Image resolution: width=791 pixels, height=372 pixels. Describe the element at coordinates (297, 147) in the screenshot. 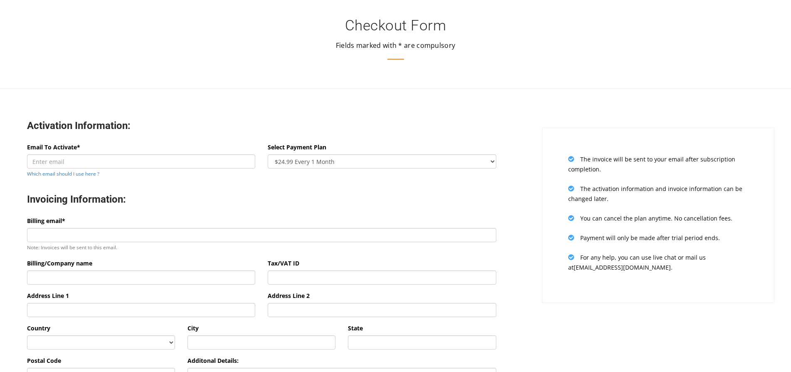

I see `label: Select Payment Plan` at that location.